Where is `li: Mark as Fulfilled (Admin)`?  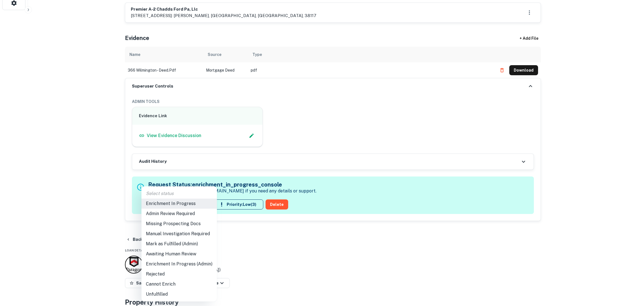 li: Mark as Fulfilled (Admin) is located at coordinates (179, 244).